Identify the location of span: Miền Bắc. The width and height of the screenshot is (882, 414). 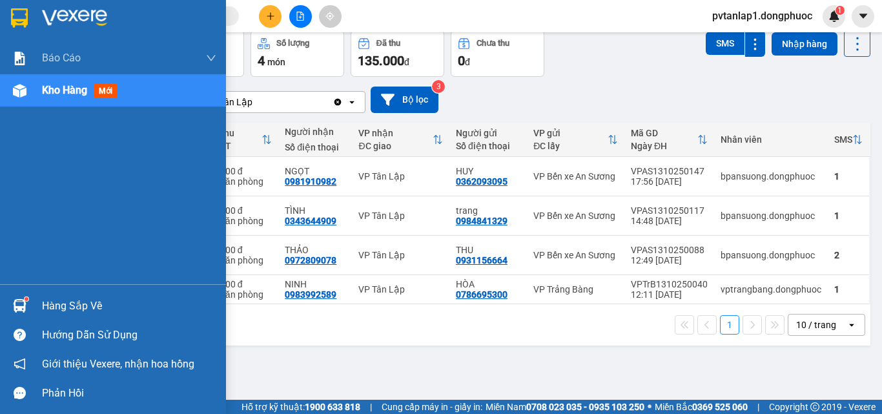
(701, 407).